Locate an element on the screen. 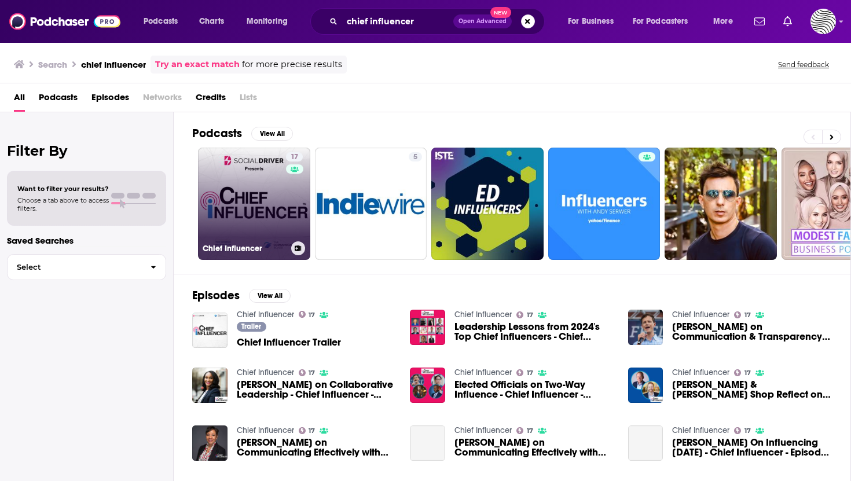  h2: Episodes is located at coordinates (216, 295).